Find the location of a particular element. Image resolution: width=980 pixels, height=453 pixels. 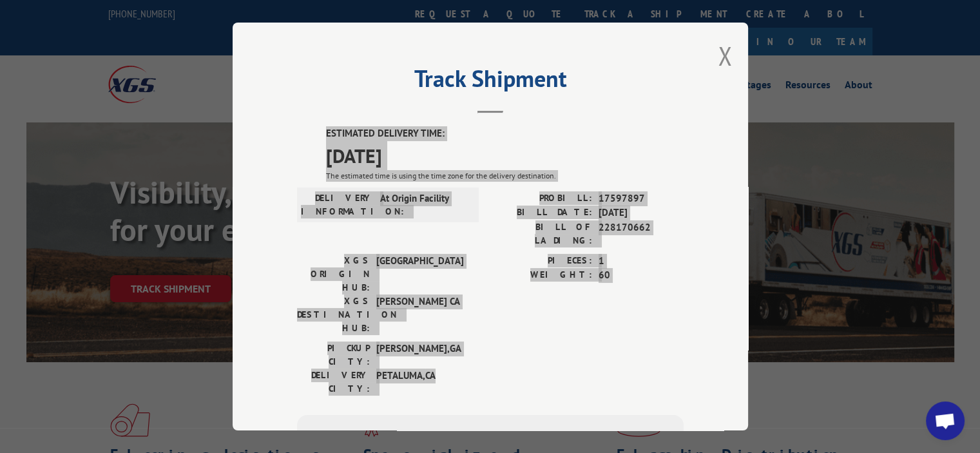

span: PETALUMA , CA is located at coordinates (419, 382).